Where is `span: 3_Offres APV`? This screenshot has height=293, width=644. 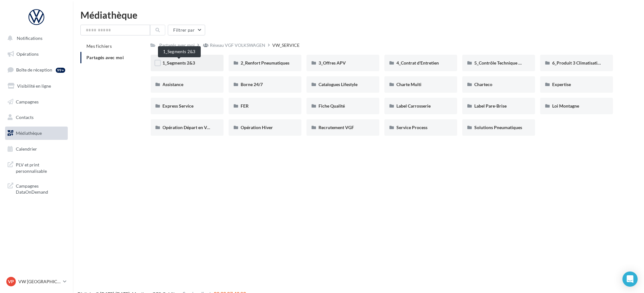
span: 3_Offres APV is located at coordinates (332, 63).